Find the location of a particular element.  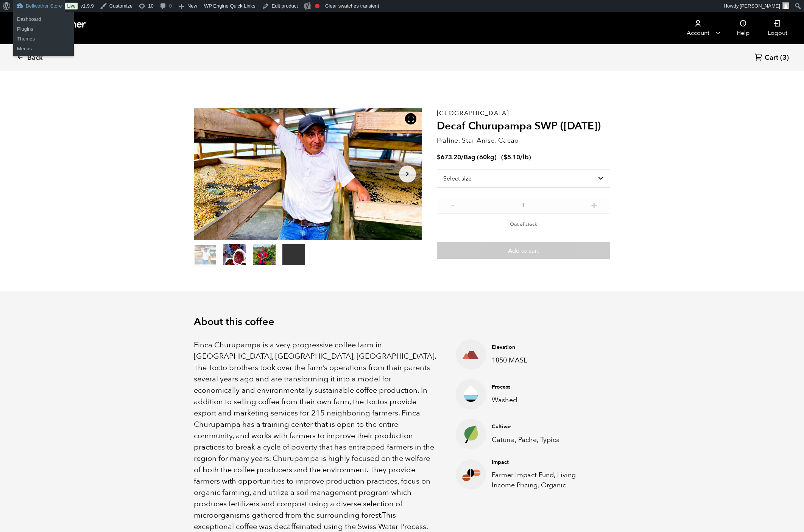

div: Focus keyphrase not set is located at coordinates (317, 6).